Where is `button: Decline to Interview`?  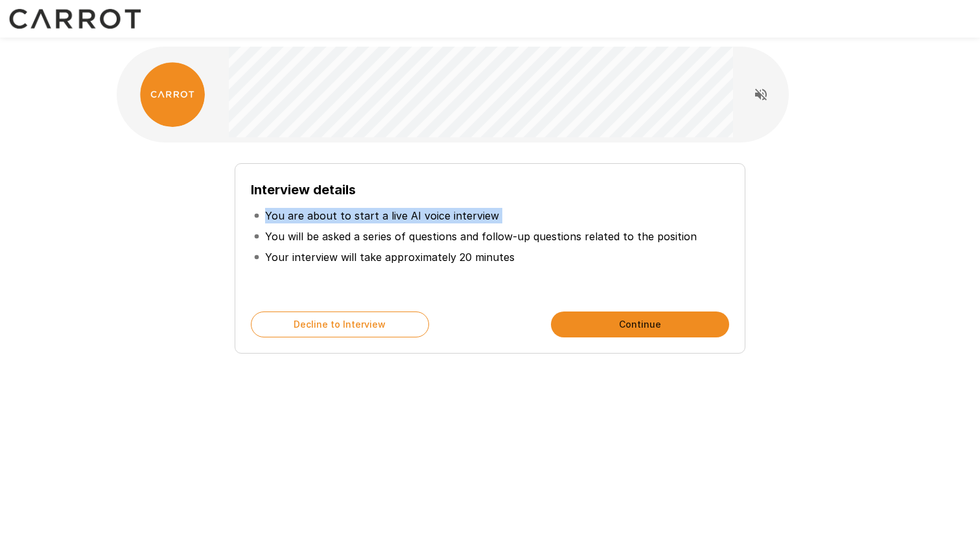
button: Decline to Interview is located at coordinates (340, 325).